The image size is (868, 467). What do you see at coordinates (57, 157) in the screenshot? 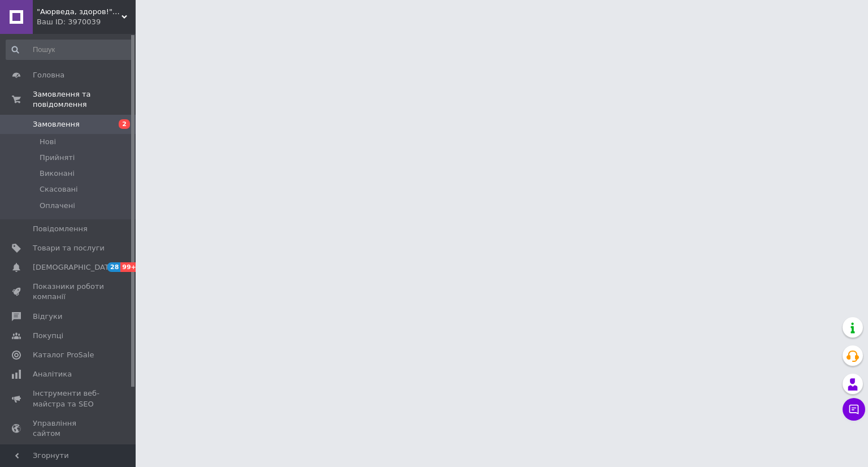
I see `span: Прийняті` at bounding box center [57, 157].